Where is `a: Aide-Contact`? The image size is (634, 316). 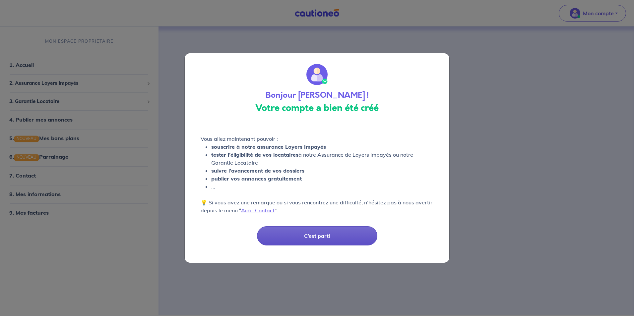 a: Aide-Contact is located at coordinates (258, 210).